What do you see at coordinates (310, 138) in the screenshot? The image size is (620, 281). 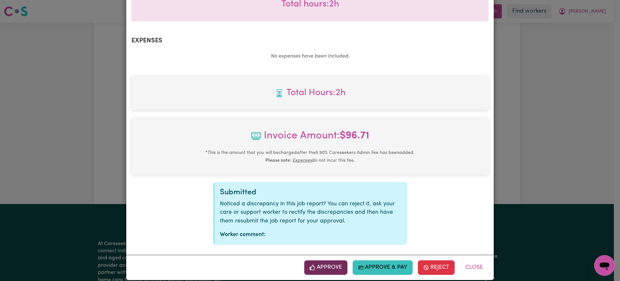 I see `span: Invoice Amount:` at bounding box center [310, 138].